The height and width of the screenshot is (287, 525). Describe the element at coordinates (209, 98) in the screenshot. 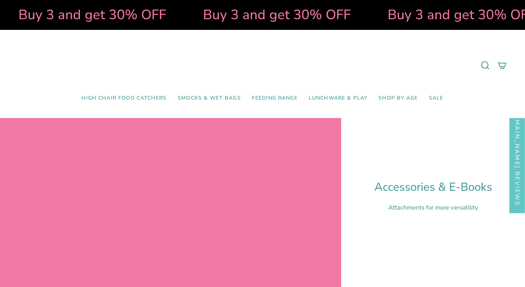

I see `div: Smocks & Wet Bags` at that location.